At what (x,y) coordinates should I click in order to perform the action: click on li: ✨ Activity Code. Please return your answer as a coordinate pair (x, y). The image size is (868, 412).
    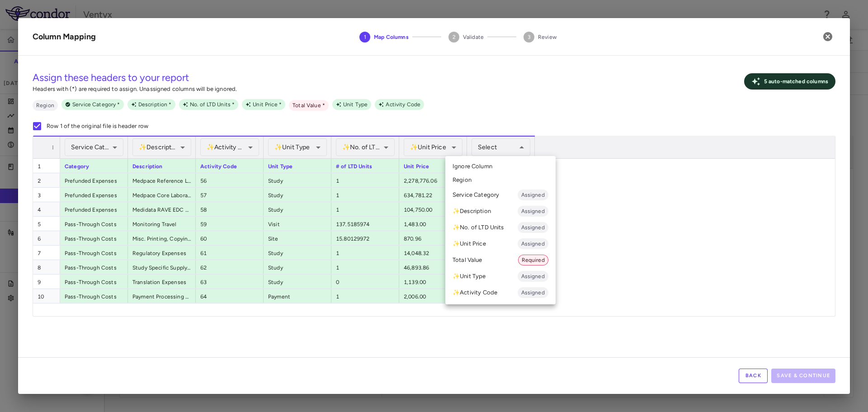
    Looking at the image, I should click on (500, 292).